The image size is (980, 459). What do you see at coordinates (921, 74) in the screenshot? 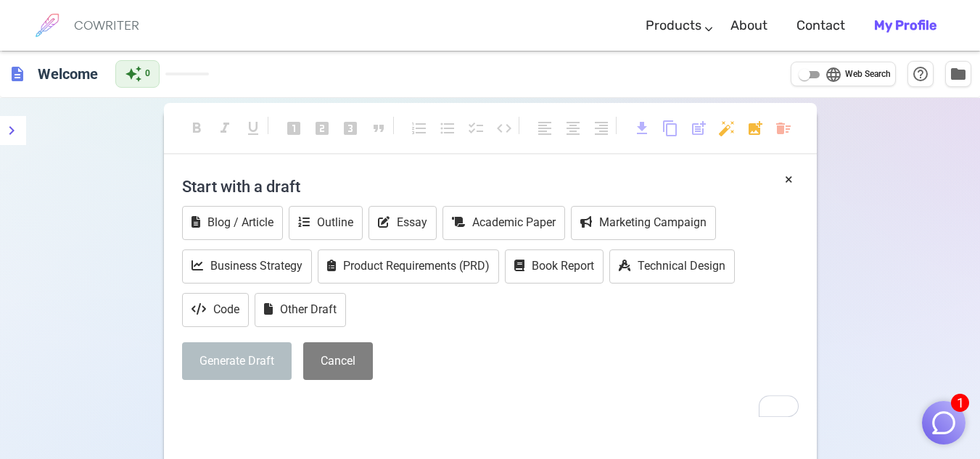
I see `button: Help & Shortcuts` at bounding box center [921, 74].